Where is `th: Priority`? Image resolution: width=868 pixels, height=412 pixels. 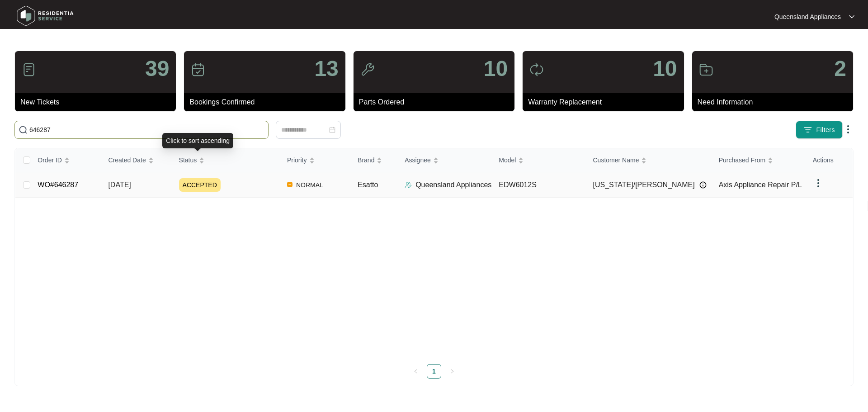 th: Priority is located at coordinates (315, 160).